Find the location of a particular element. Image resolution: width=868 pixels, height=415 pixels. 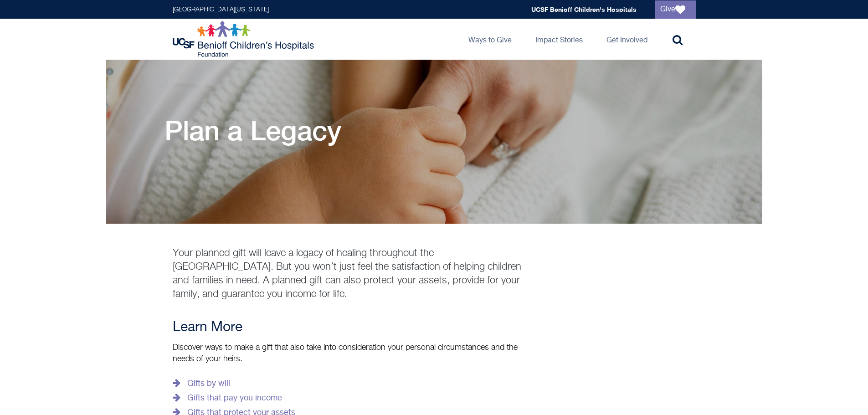

a: UCSF Benioff Children's Hospitals is located at coordinates (584, 9).